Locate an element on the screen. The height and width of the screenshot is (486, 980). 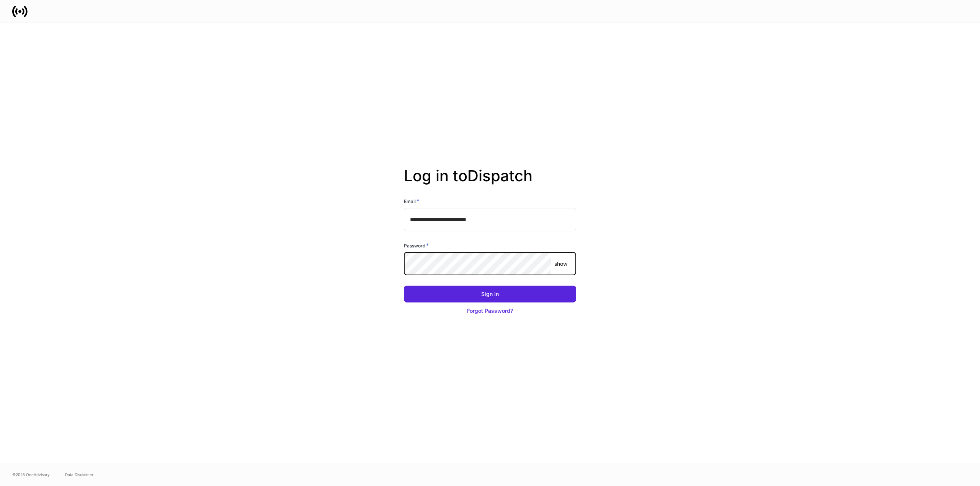
h6: Password is located at coordinates (416, 246).